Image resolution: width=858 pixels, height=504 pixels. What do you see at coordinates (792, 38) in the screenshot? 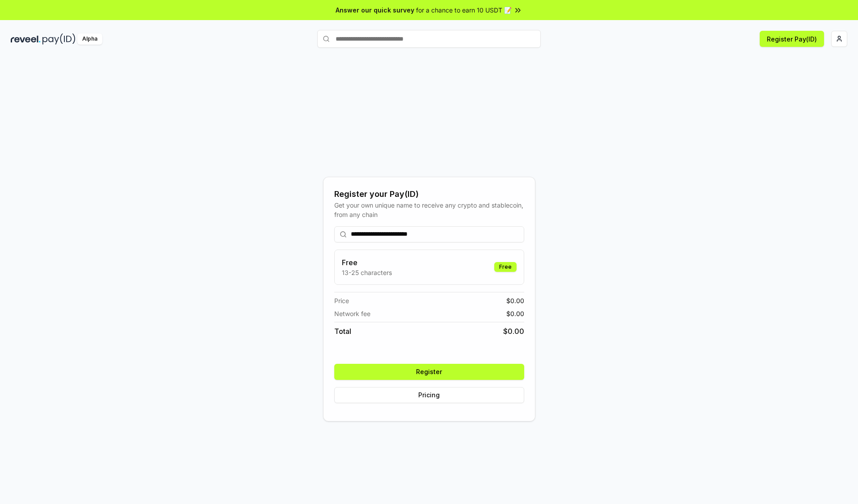
I see `button: Register Pay(ID)` at bounding box center [792, 38].